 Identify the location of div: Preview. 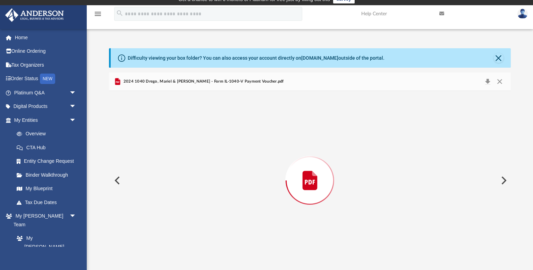
(309, 171).